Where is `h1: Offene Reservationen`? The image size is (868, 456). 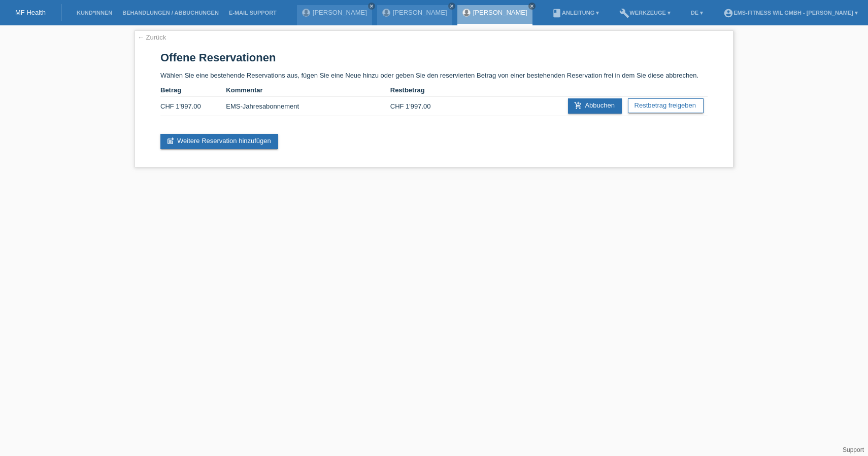 h1: Offene Reservationen is located at coordinates (434, 57).